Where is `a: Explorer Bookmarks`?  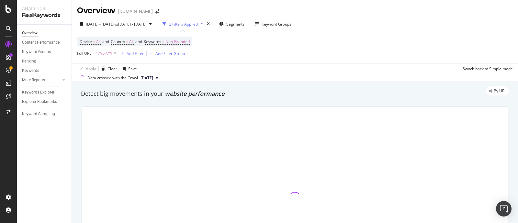 a: Explorer Bookmarks is located at coordinates (44, 102).